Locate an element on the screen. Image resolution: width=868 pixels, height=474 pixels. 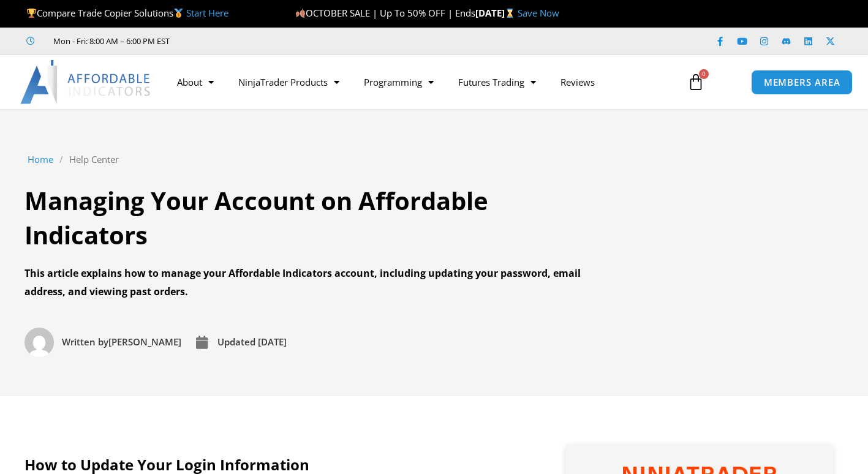
a: Save Now is located at coordinates (539, 13).